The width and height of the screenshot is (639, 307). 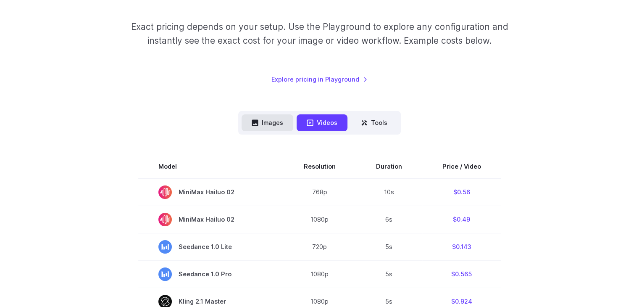 What do you see at coordinates (319, 79) in the screenshot?
I see `a: Explore pricing in Playground` at bounding box center [319, 79].